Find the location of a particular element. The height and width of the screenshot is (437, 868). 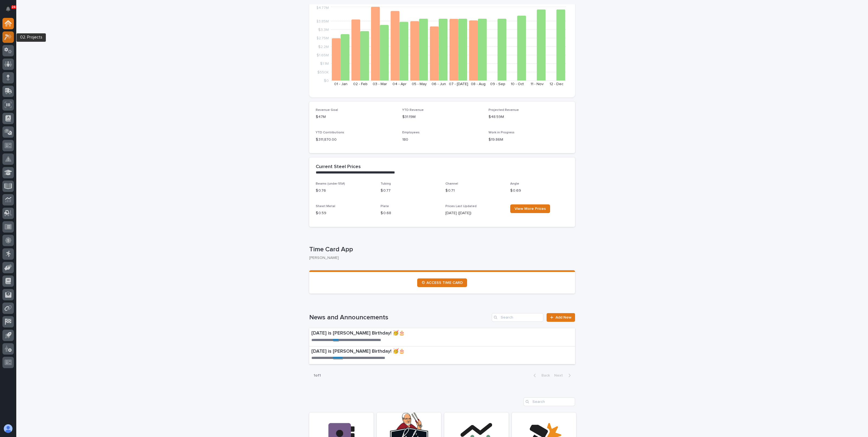

p: $ 0.71 is located at coordinates (474, 191).